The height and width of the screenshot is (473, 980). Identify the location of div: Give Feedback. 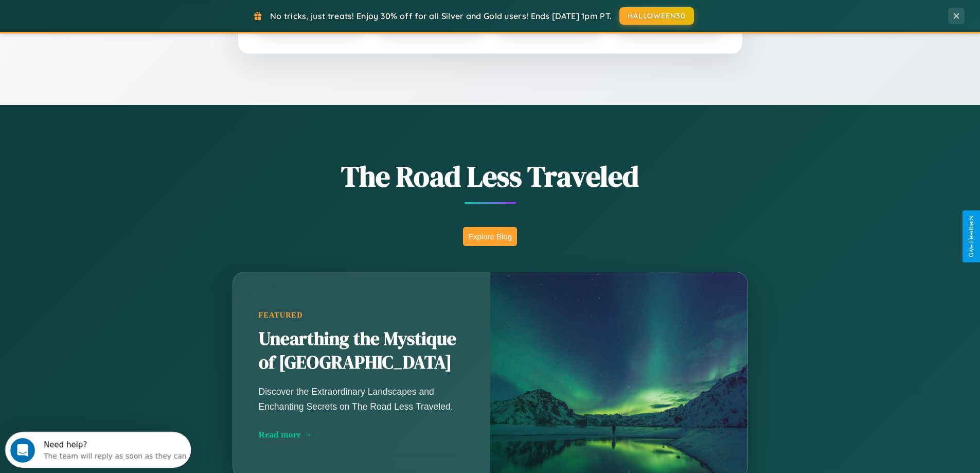
(972, 236).